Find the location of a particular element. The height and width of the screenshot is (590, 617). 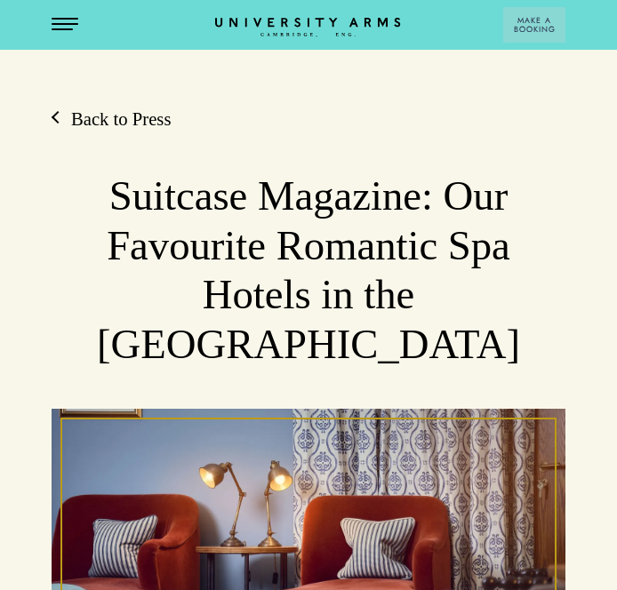

button: Open Menu is located at coordinates (65, 25).